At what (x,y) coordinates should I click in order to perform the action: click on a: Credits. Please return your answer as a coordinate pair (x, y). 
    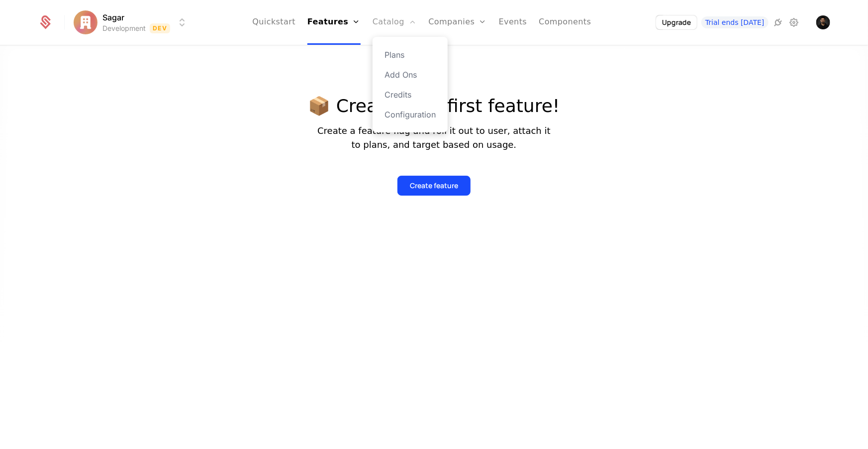
    Looking at the image, I should click on (410, 94).